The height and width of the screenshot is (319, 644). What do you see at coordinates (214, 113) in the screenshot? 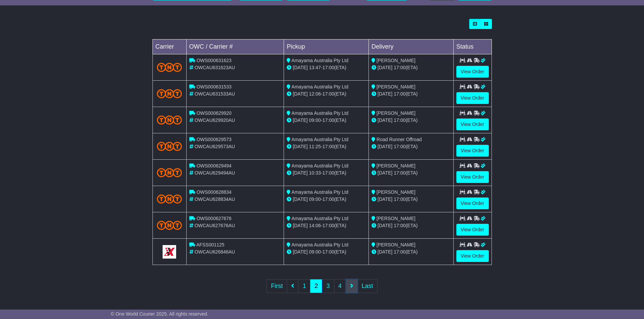
I see `span: OWS000629920` at bounding box center [214, 113].